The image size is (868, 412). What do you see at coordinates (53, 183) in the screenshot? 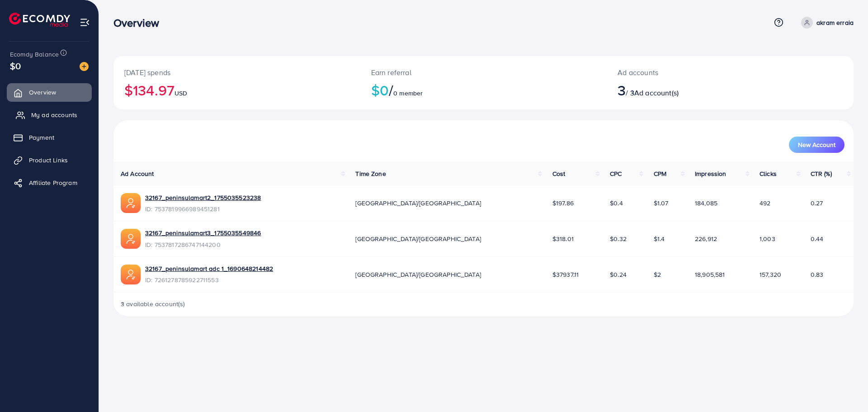
I see `span: Affiliate Program` at bounding box center [53, 183].